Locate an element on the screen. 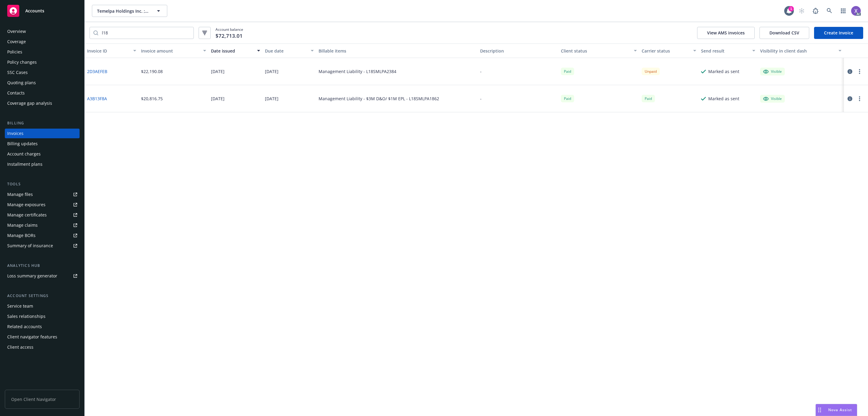 The height and width of the screenshot is (416, 868). div: Management Liability - $3M D&O/ $1M EPL - L18SMLPA1862 is located at coordinates (379, 98).